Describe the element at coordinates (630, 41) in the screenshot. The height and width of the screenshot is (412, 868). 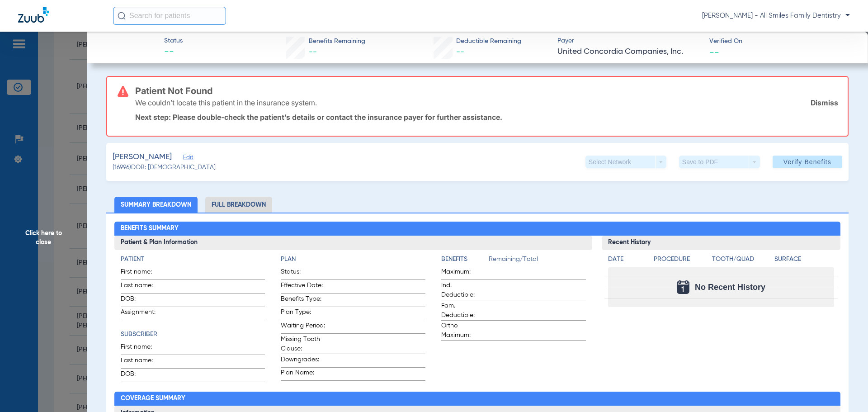
I see `span: Payer` at that location.